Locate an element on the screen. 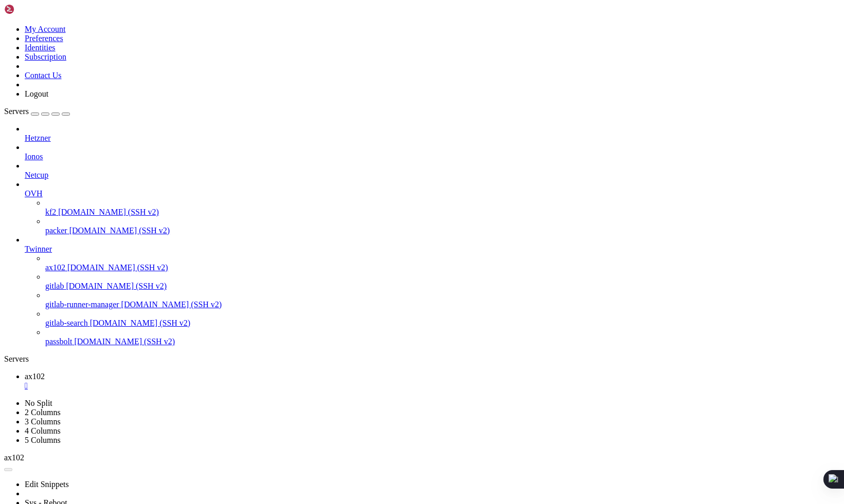 The image size is (844, 504). span: Netcup is located at coordinates (37, 175).